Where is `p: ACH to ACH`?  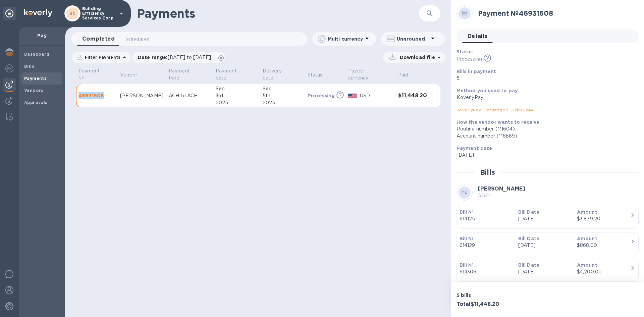 p: ACH to ACH is located at coordinates (190, 95).